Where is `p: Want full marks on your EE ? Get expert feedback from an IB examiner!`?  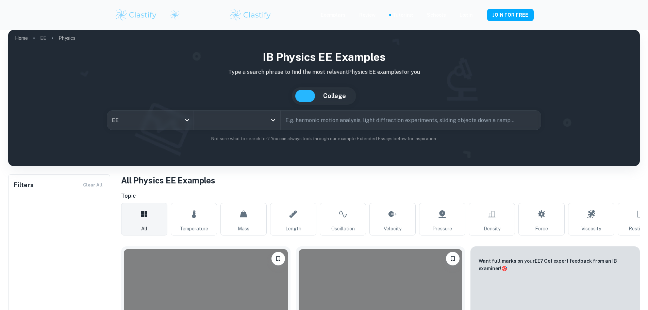
p: Want full marks on your EE ? Get expert feedback from an IB examiner! is located at coordinates (555, 264).